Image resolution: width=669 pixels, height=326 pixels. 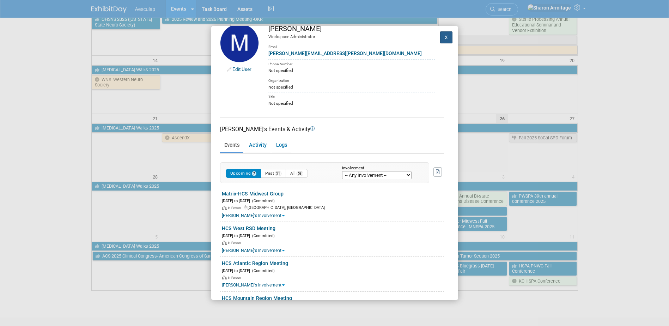 I want to click on button: Upcoming7, so click(x=243, y=173).